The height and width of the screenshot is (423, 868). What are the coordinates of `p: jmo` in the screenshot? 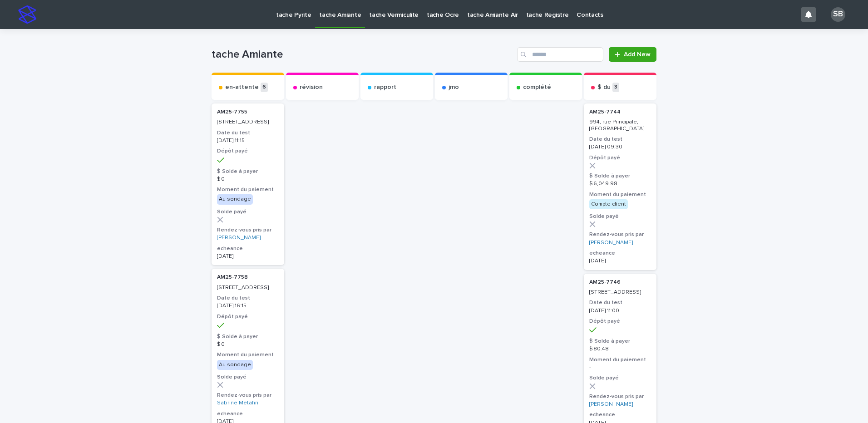 It's located at (454, 87).